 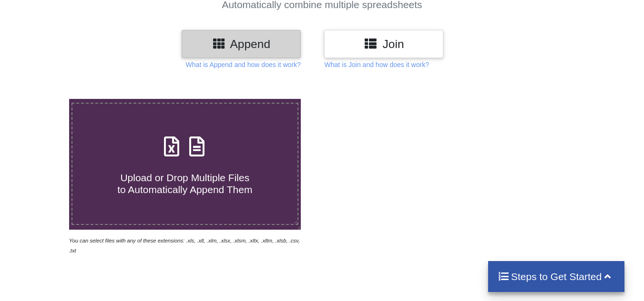 I want to click on h3: Join, so click(x=384, y=44).